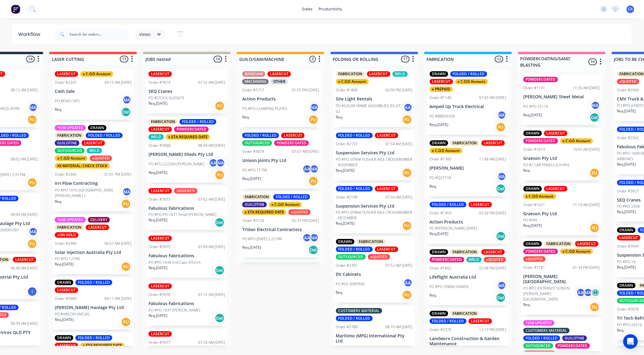 The height and width of the screenshot is (355, 644). I want to click on div: Order #1140, so click(441, 98).